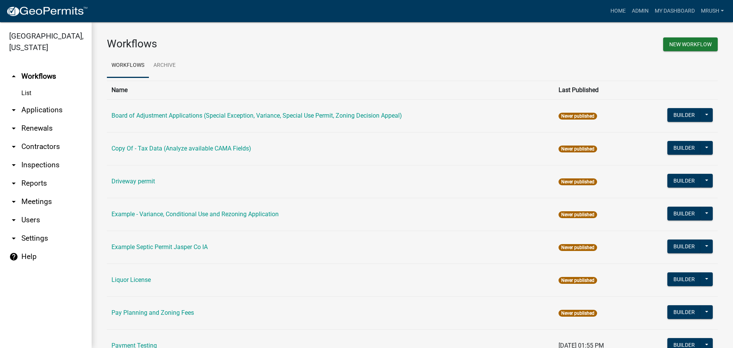  I want to click on a: Copy Of - Tax Data (Analyze available CAMA Fields), so click(181, 148).